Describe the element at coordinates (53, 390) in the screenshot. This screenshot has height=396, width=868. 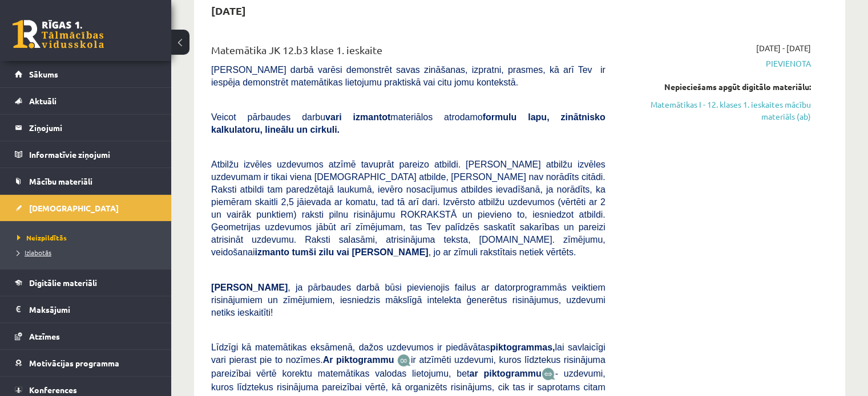
I see `span: Konferences` at that location.